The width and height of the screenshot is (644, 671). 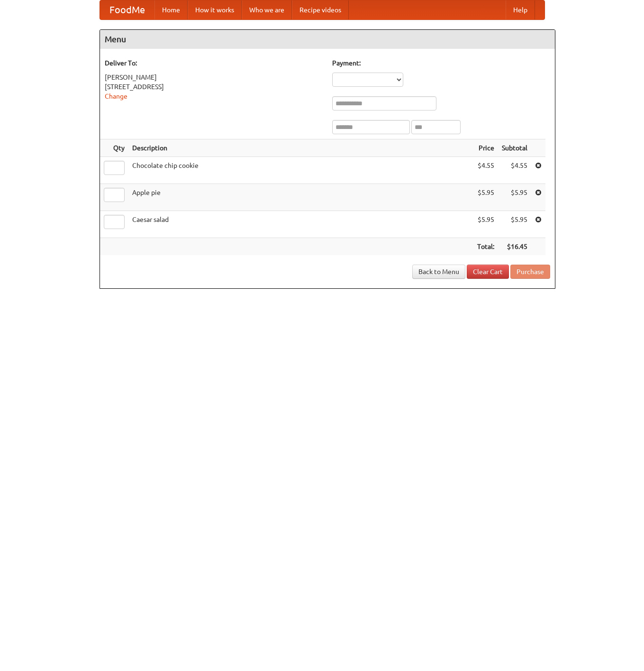 I want to click on h5: Payment:, so click(x=442, y=63).